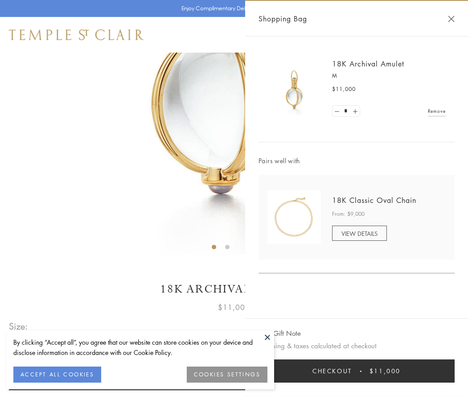 The width and height of the screenshot is (468, 396). What do you see at coordinates (332, 371) in the screenshot?
I see `span: Checkout` at bounding box center [332, 371].